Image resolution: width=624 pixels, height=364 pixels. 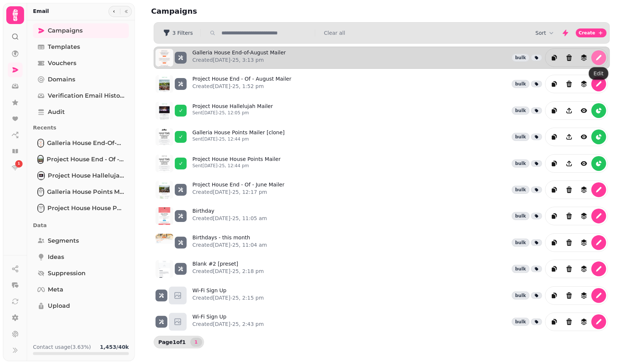 I want to click on nav: Pagination, so click(x=196, y=343).